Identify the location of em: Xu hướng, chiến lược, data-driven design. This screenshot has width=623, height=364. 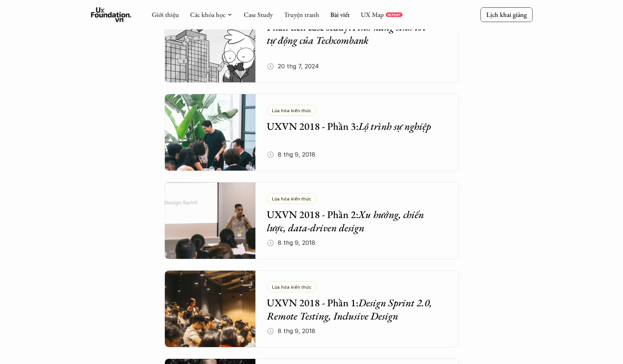
(346, 221).